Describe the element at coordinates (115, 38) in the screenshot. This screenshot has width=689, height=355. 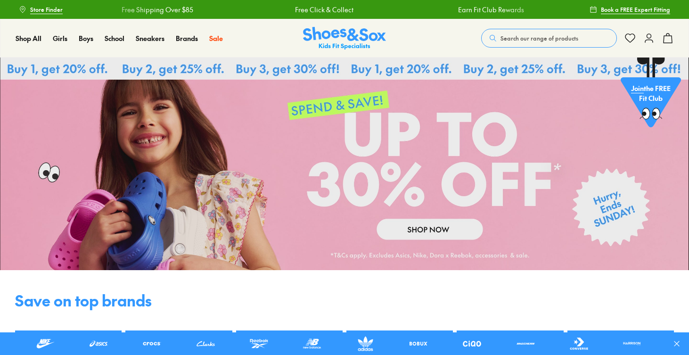
I see `span: School` at that location.